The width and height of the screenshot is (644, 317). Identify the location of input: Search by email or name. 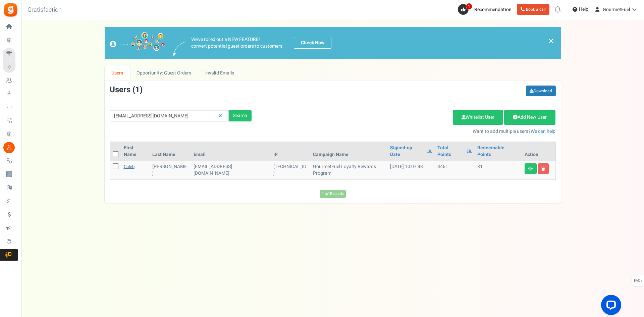
(169, 116).